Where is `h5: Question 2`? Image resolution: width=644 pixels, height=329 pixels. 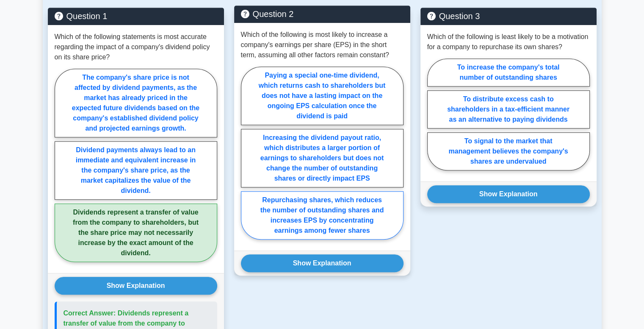
h5: Question 2 is located at coordinates (322, 14).